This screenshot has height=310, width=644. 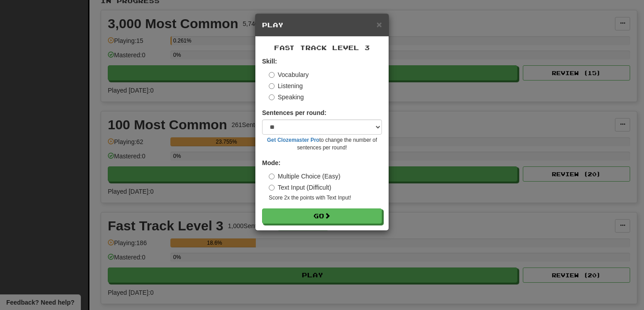 I want to click on strong: Mode:, so click(x=271, y=163).